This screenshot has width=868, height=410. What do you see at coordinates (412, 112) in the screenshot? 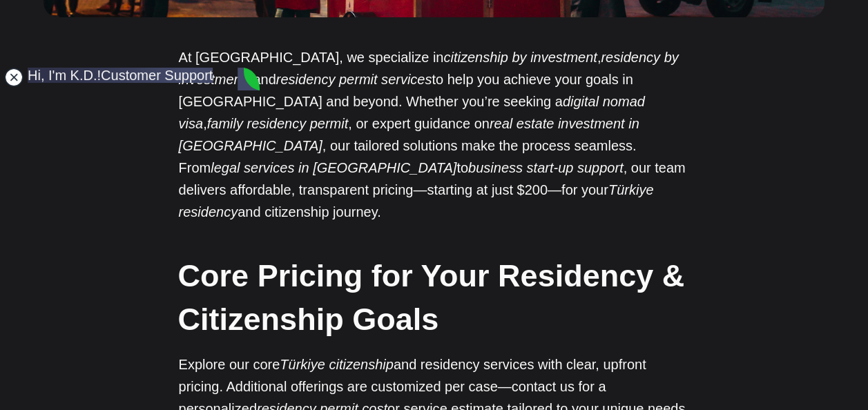
I see `em: digital nomad visa` at bounding box center [412, 112].